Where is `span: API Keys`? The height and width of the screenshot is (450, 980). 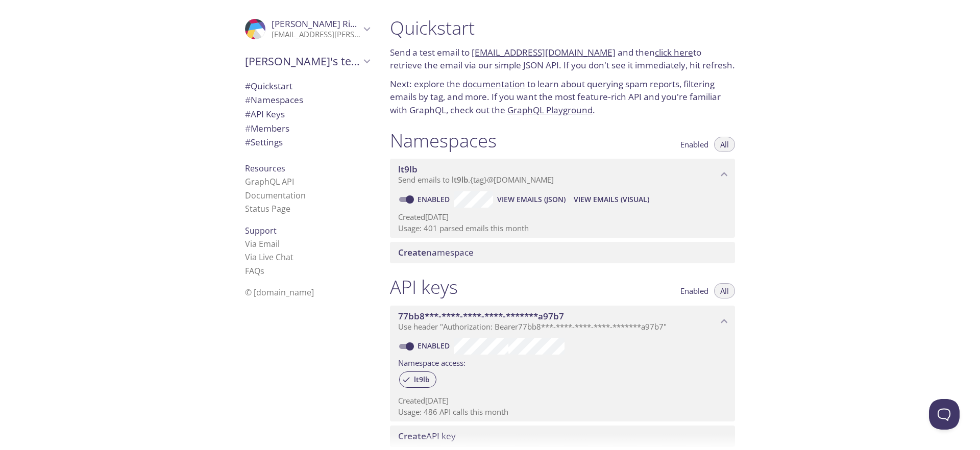
span: API Keys is located at coordinates (265, 113).